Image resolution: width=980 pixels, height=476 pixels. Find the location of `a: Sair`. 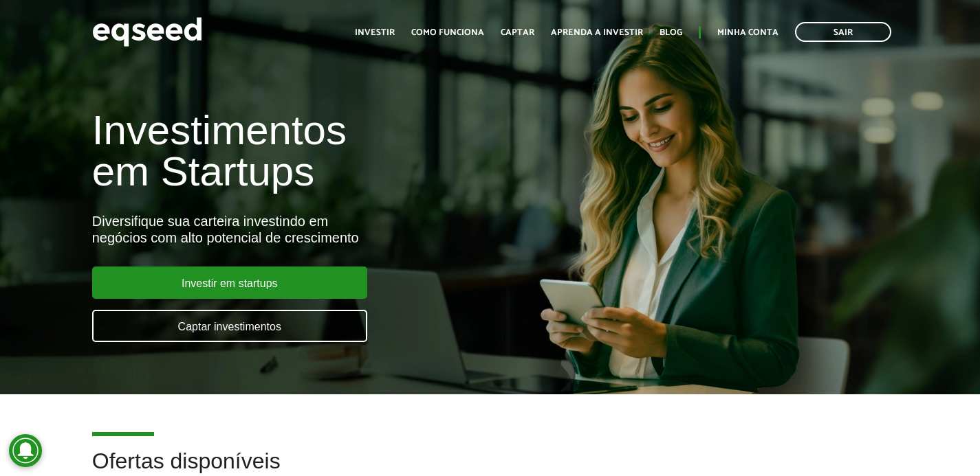

a: Sair is located at coordinates (844, 32).